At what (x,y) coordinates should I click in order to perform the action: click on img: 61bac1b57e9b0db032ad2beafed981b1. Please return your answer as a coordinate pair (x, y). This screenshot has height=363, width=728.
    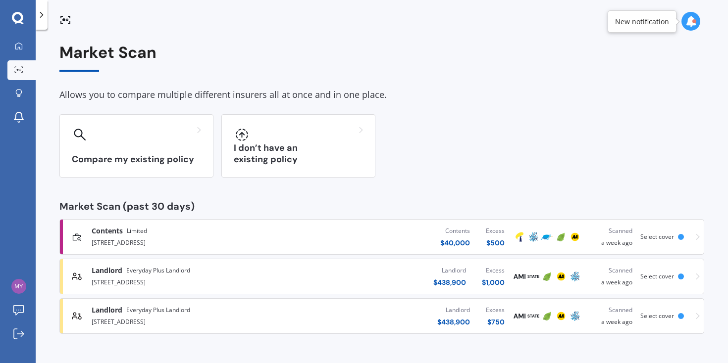
    Looking at the image, I should click on (19, 287).